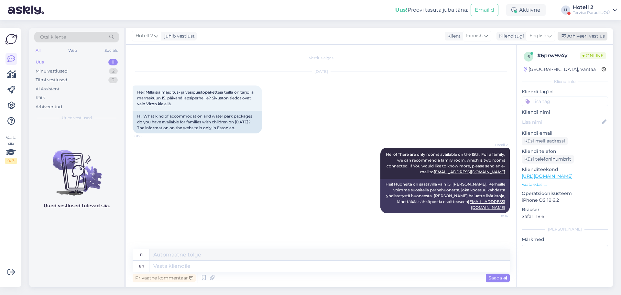  What do you see at coordinates (474, 36) in the screenshot?
I see `span: Finnish` at bounding box center [474, 36].